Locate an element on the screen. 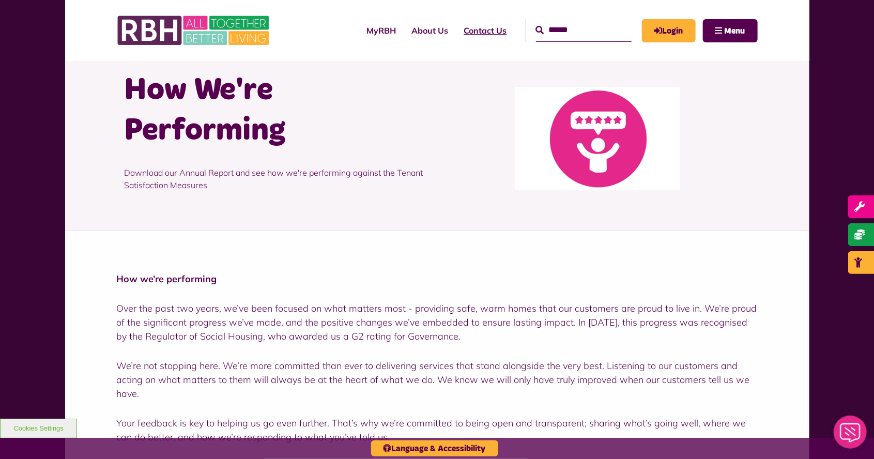 The image size is (874, 459). img: RBH is located at coordinates (194, 30).